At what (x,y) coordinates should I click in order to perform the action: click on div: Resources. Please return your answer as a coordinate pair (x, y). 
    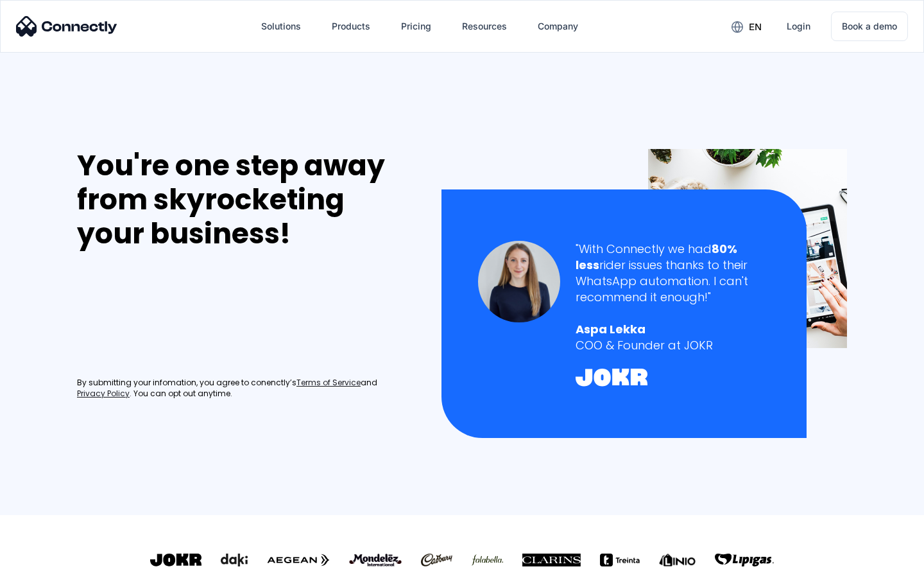
    Looking at the image, I should click on (484, 26).